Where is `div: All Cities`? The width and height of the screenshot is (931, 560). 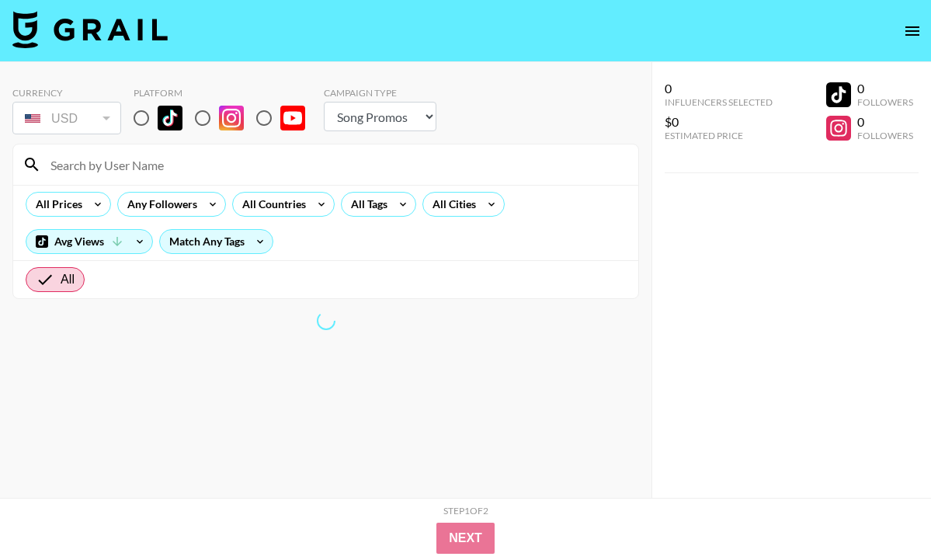
div: All Cities is located at coordinates (451, 204).